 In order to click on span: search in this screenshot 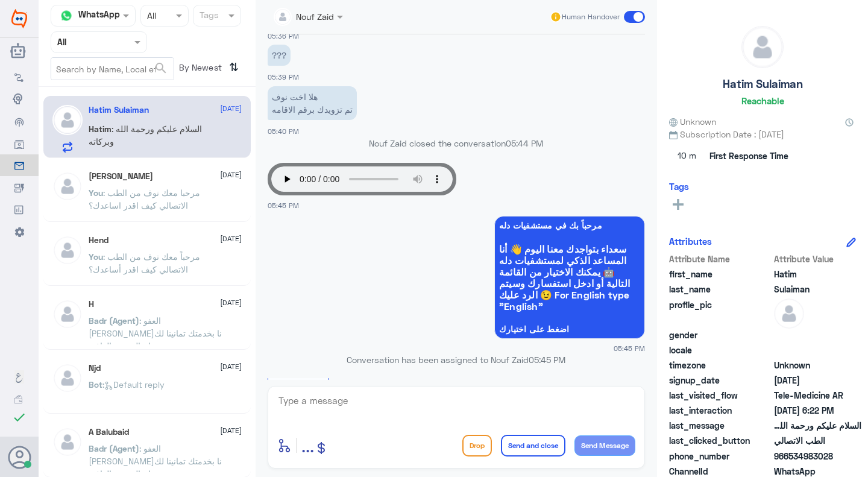, I will do `click(161, 68)`.